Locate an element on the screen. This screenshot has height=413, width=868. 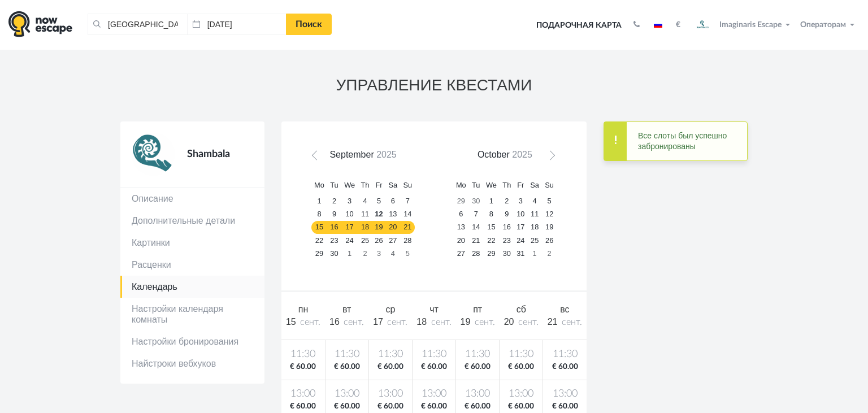
span: пт is located at coordinates (477, 309).